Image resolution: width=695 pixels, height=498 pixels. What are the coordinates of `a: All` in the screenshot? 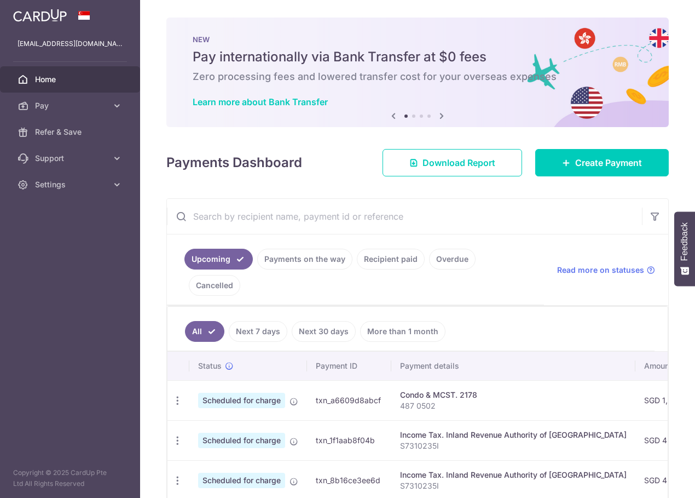 It's located at (205, 331).